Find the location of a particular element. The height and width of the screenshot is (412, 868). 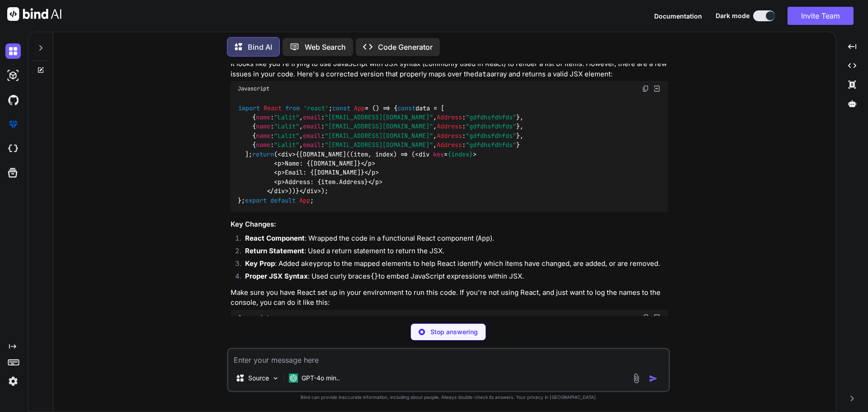

span: default is located at coordinates (283, 201).